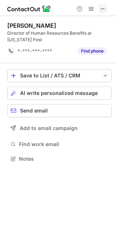 The image size is (116, 233). What do you see at coordinates (59, 93) in the screenshot?
I see `span: AI write personalized message` at bounding box center [59, 93].